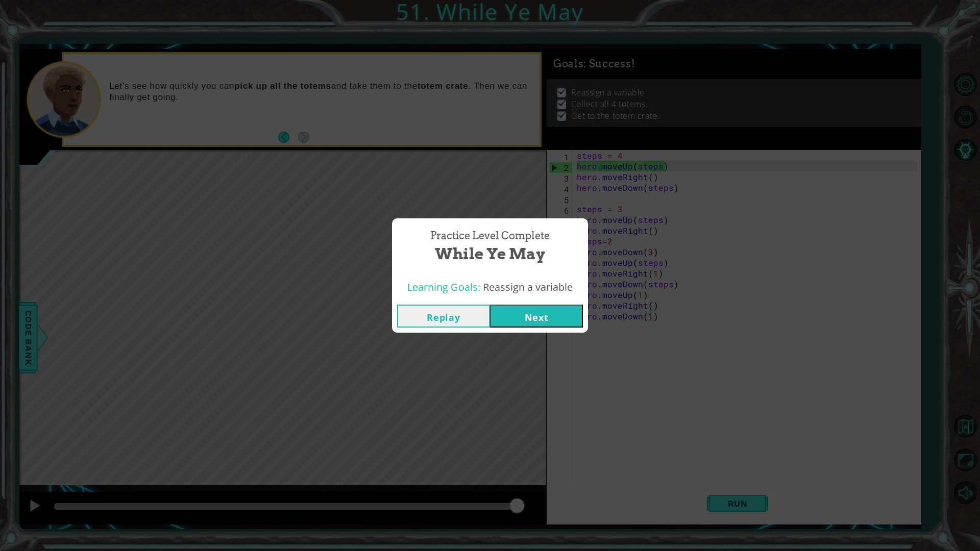  What do you see at coordinates (490, 235) in the screenshot?
I see `span: Practice Level Complete` at bounding box center [490, 235].